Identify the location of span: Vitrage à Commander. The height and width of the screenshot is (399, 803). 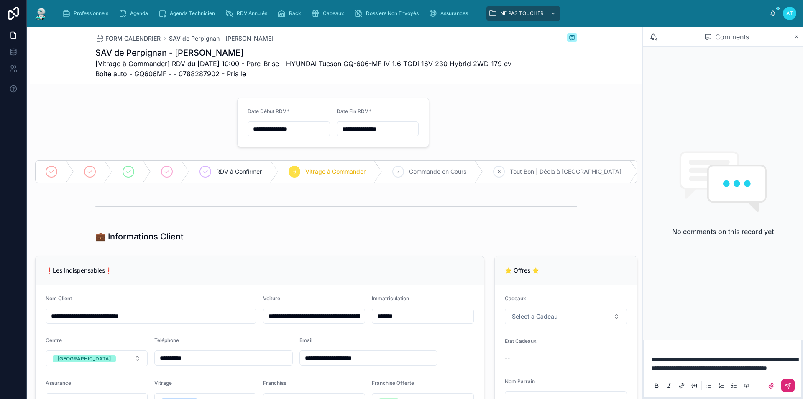
(335, 171).